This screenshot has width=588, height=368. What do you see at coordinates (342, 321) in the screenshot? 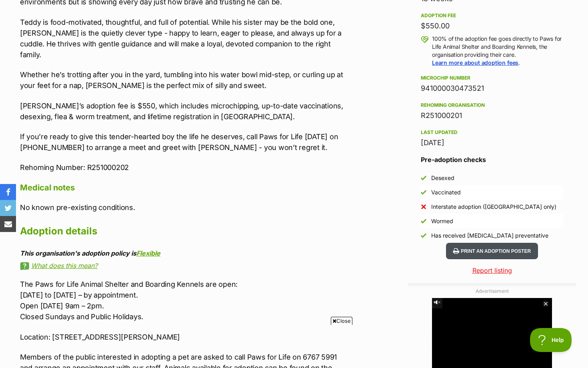
I see `span: Close` at bounding box center [342, 321].